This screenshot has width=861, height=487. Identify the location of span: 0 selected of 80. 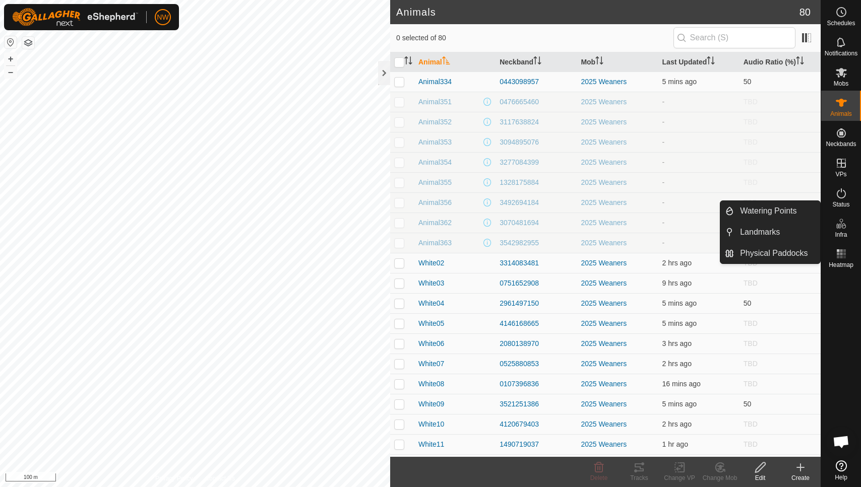
(535, 38).